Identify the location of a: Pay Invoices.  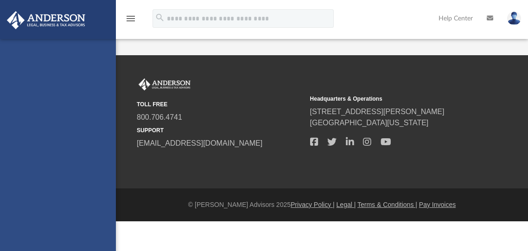
(437, 204).